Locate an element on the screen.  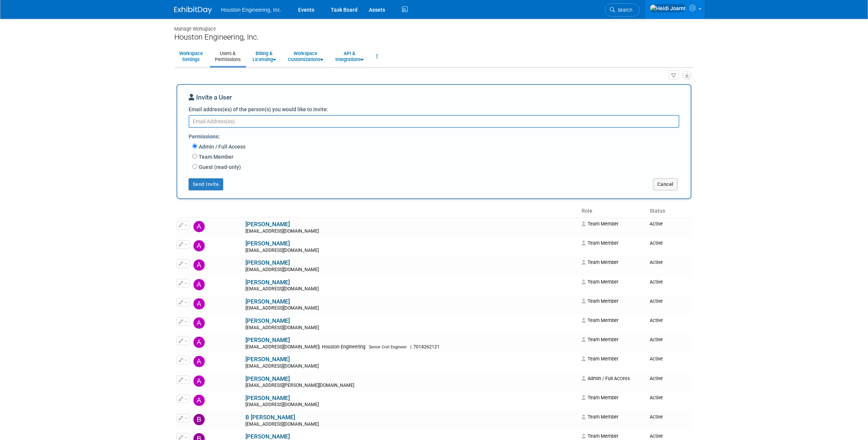
a: Search is located at coordinates (622, 10).